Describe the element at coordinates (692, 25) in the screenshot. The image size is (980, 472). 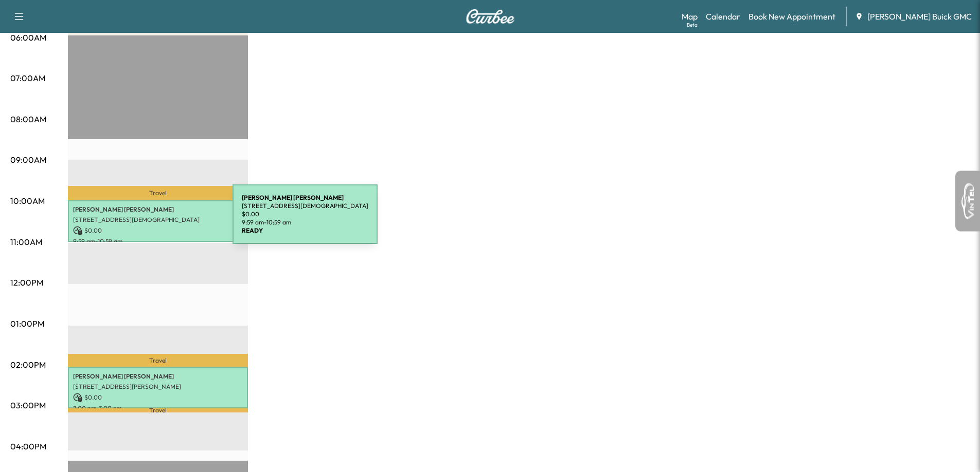
I see `div: Beta` at that location.